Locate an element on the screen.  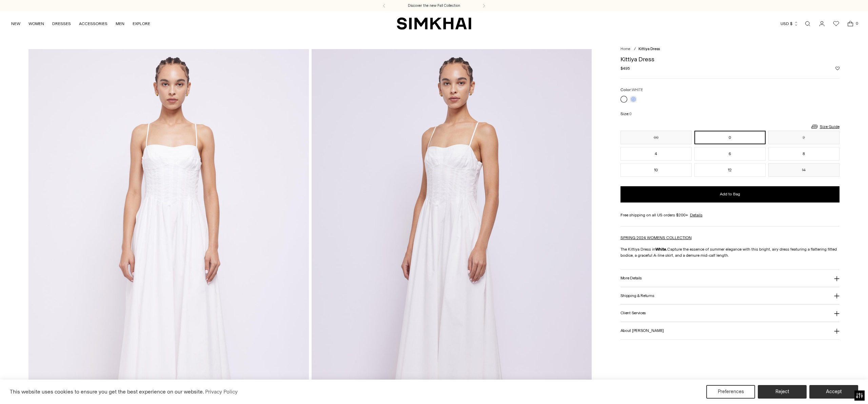
h3: Client Services is located at coordinates (633, 313).